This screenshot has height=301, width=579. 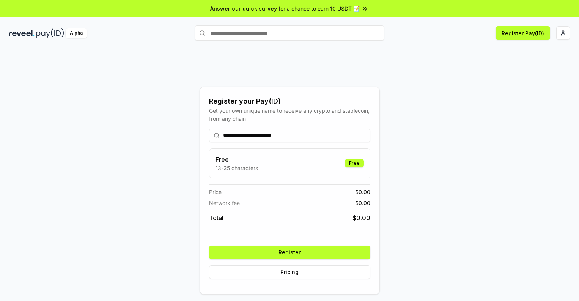 I want to click on img: pay_id, so click(x=50, y=33).